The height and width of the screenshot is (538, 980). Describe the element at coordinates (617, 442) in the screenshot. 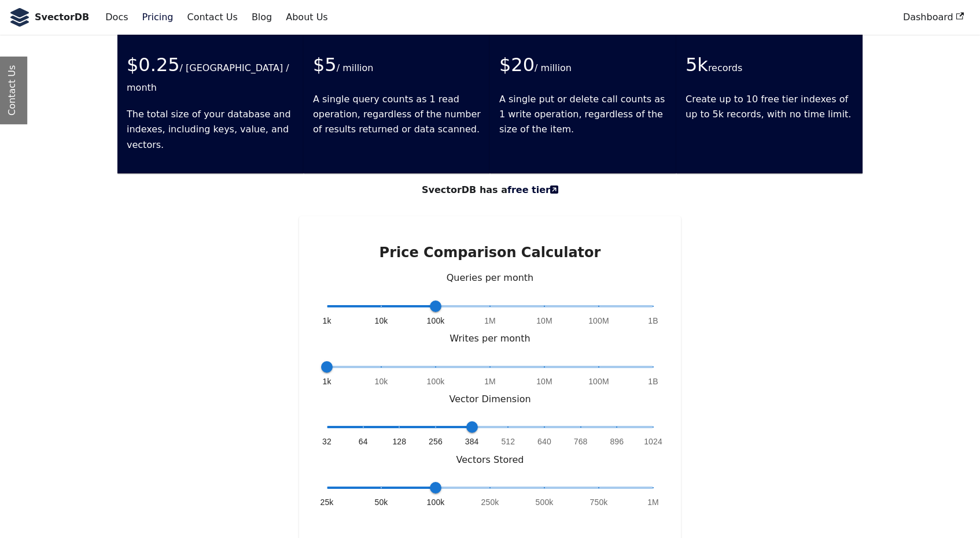

I see `span: 896` at that location.